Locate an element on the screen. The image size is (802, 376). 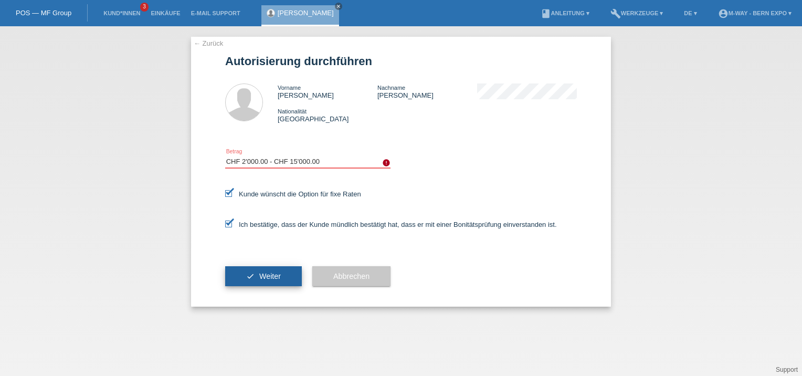
span: Abbrechen is located at coordinates (351, 276).